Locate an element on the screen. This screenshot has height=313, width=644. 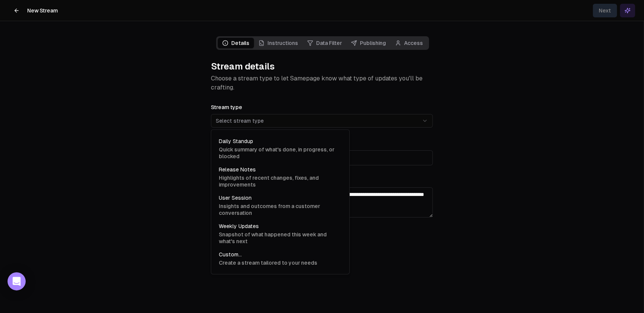
span: User Session is located at coordinates (235, 198).